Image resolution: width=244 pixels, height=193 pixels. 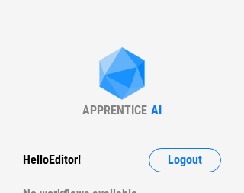 I want to click on img: Apprentice AI, so click(x=122, y=75).